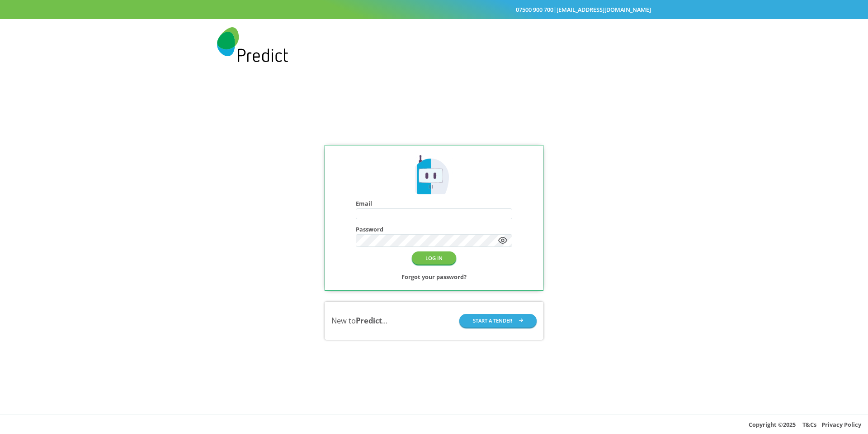 The image size is (868, 434). Describe the element at coordinates (434, 229) in the screenshot. I see `h4: Password` at that location.